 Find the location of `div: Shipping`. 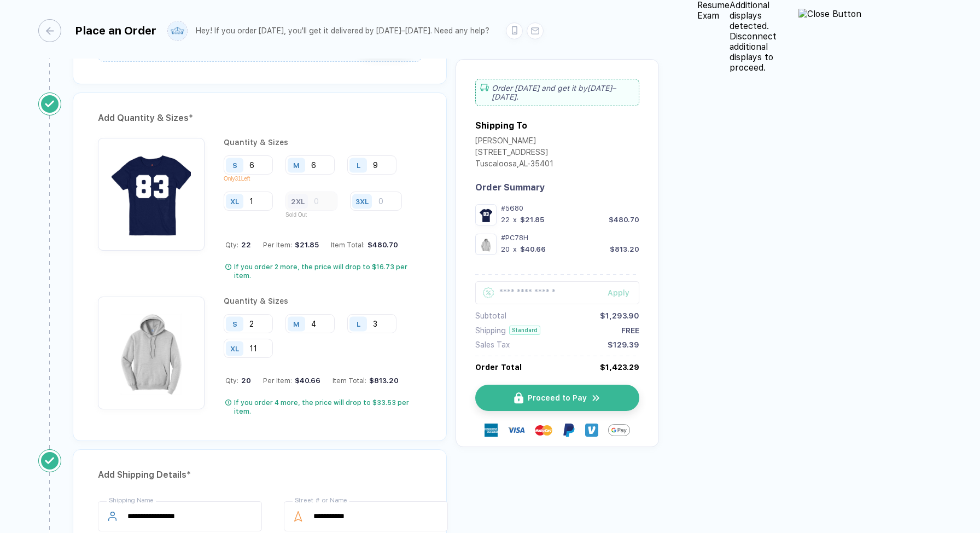

div: Shipping is located at coordinates (491, 330).